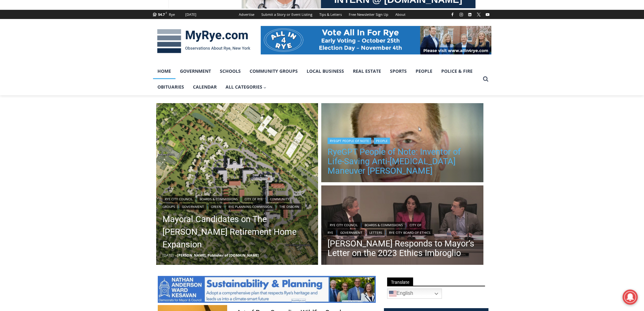  Describe the element at coordinates (237, 184) in the screenshot. I see `a: Read More Mayoral Candidates on The Osborn Retirement Home Expansion` at that location.